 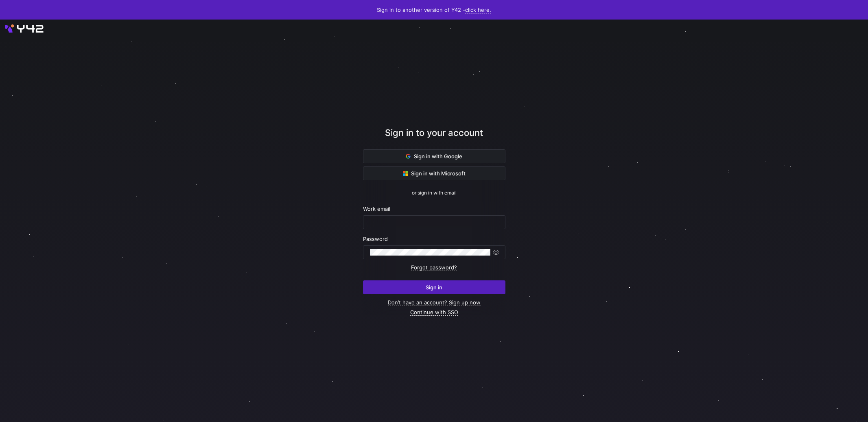 I want to click on button: Sign in with Microsoft, so click(x=434, y=173).